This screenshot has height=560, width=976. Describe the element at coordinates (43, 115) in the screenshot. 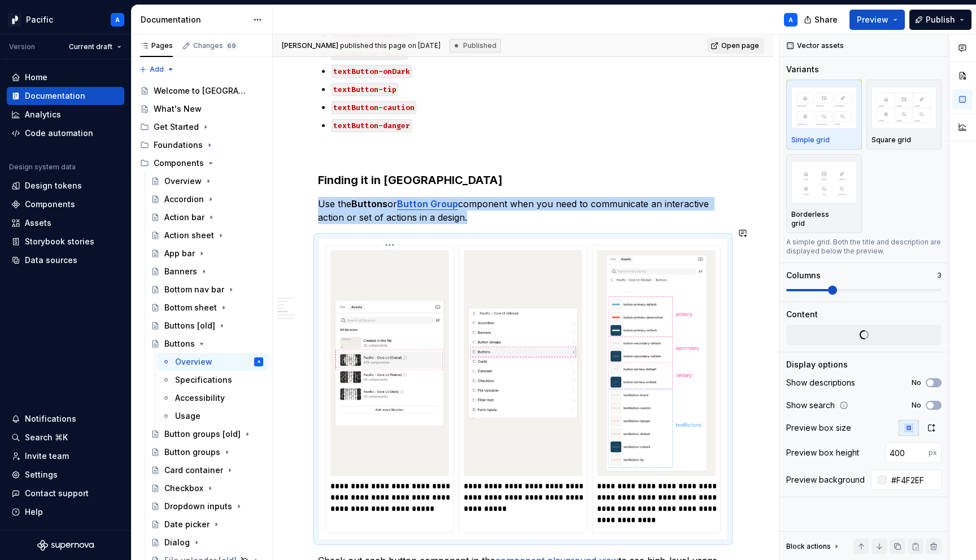

I see `div: Analytics` at that location.